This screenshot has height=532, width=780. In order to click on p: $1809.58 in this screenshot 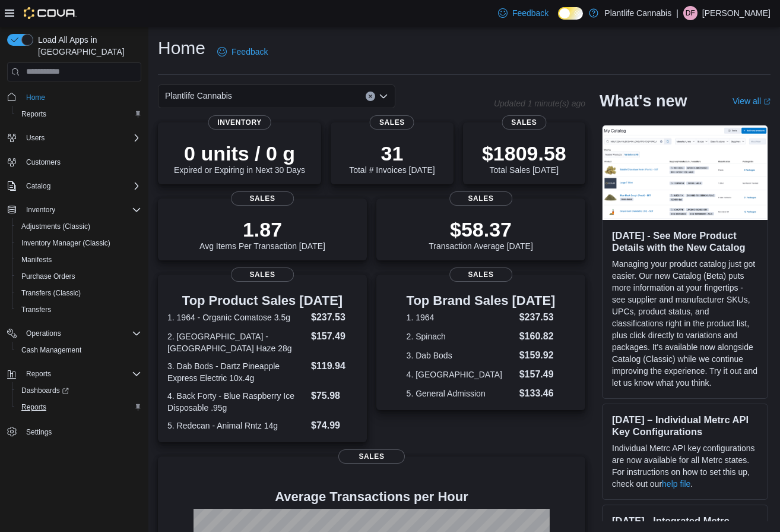, I will do `click(524, 153)`.